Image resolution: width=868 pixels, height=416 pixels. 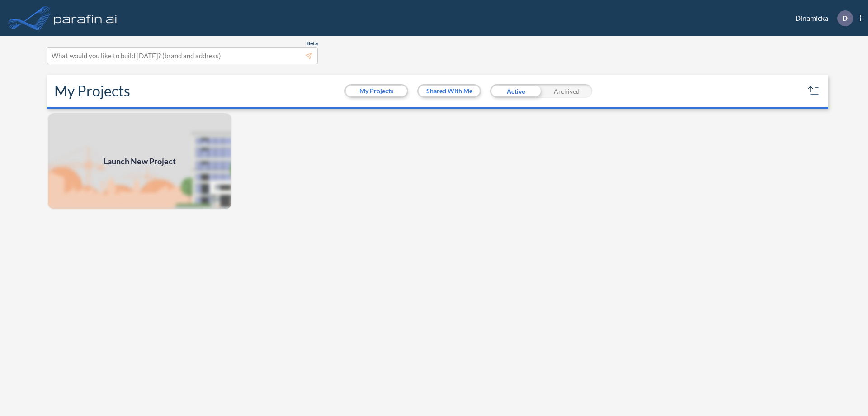 What do you see at coordinates (376, 91) in the screenshot?
I see `button: My Projects` at bounding box center [376, 91].